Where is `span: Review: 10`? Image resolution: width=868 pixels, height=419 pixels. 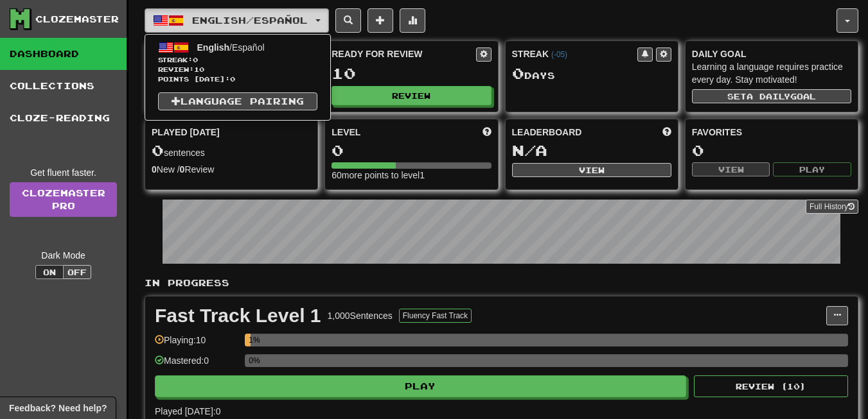 span: Review: 10 is located at coordinates (238, 69).